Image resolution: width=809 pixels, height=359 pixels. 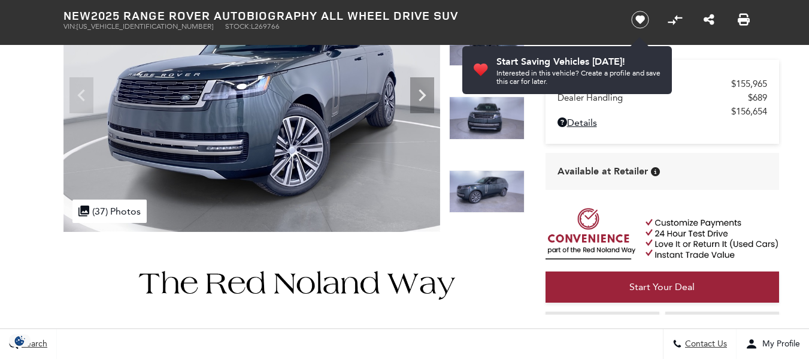 I want to click on span: Stock:, so click(x=238, y=26).